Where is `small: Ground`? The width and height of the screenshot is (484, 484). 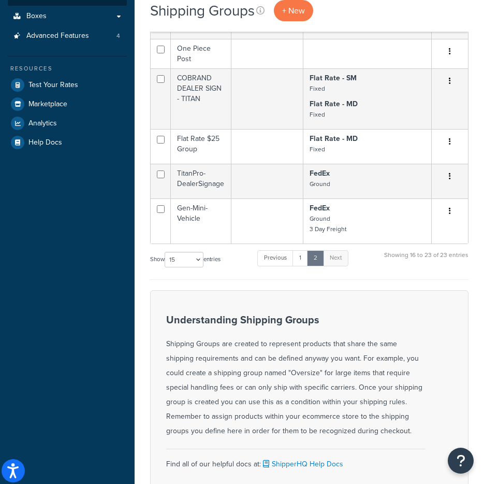
small: Ground is located at coordinates (320, 184).